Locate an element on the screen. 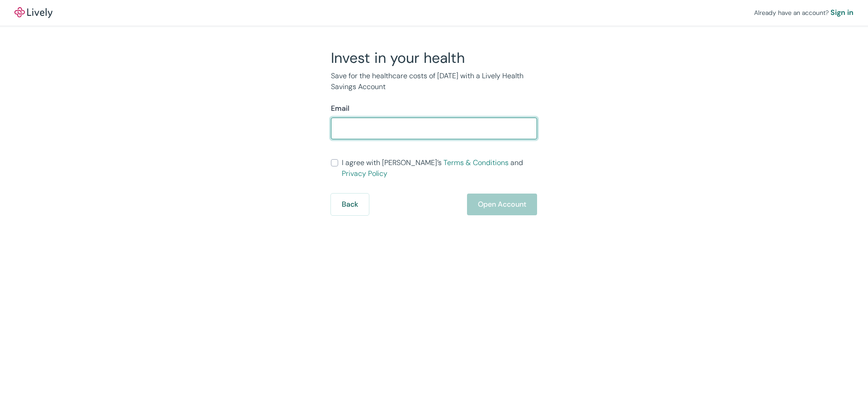 The height and width of the screenshot is (412, 868). label: Email is located at coordinates (340, 108).